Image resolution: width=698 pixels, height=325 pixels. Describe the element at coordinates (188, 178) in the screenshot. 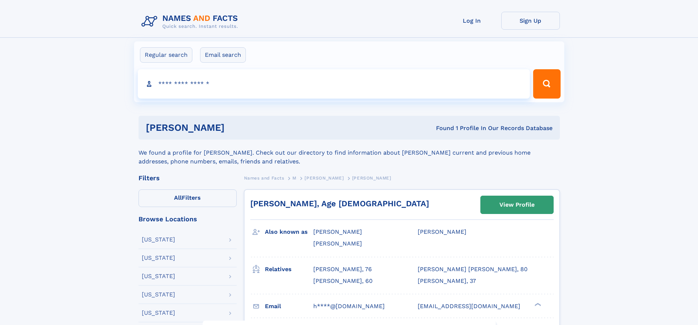

I see `div: Filters` at that location.